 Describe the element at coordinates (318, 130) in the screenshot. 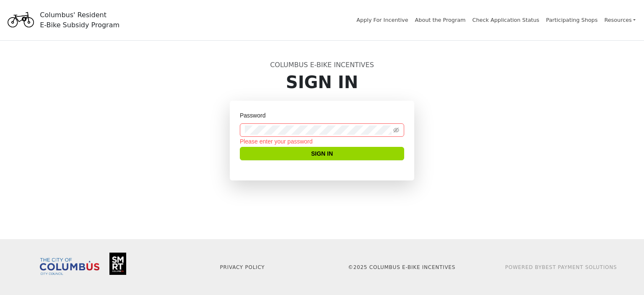

I see `input: Password` at that location.